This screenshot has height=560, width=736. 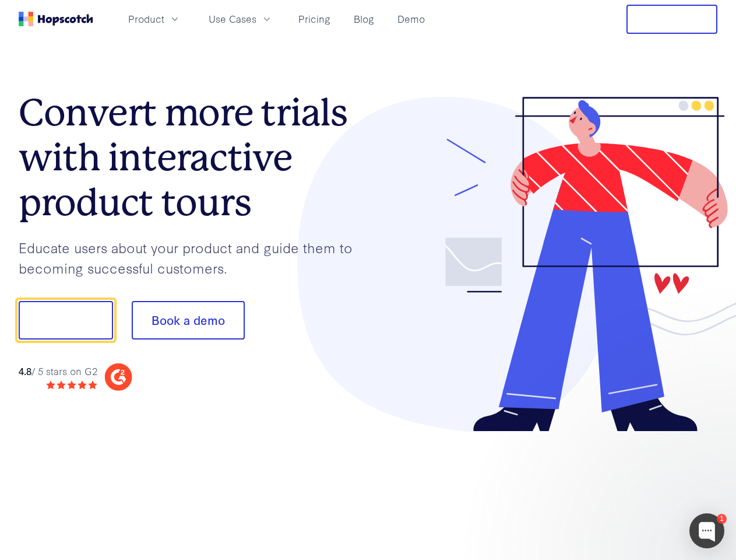 I want to click on button: Use Cases, so click(x=241, y=18).